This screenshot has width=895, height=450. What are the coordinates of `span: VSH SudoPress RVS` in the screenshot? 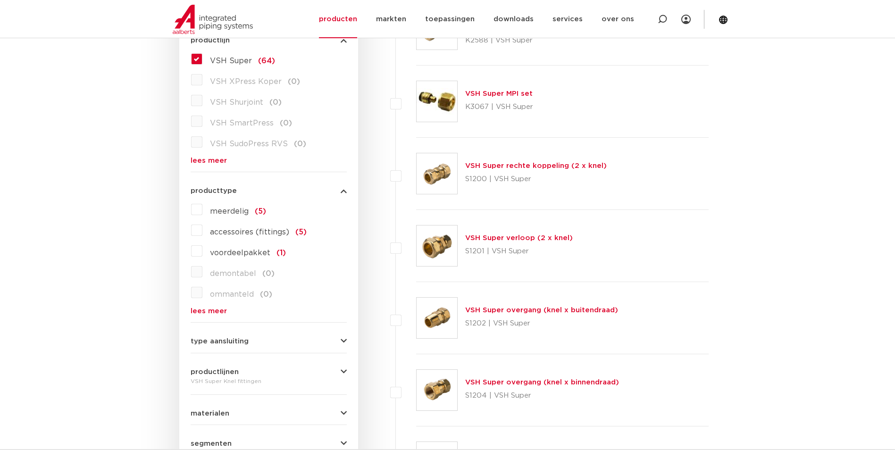 It's located at (249, 144).